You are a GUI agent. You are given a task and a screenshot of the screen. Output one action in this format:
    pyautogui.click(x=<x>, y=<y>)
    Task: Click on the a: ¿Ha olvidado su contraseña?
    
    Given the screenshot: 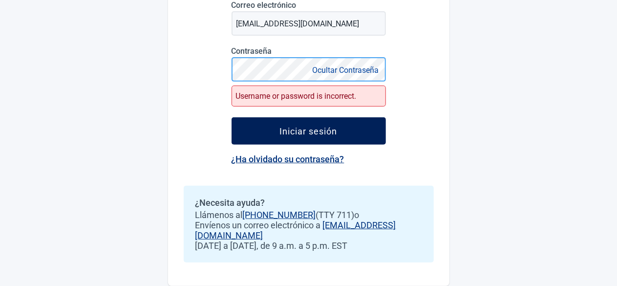 What is the action you would take?
    pyautogui.click(x=288, y=159)
    